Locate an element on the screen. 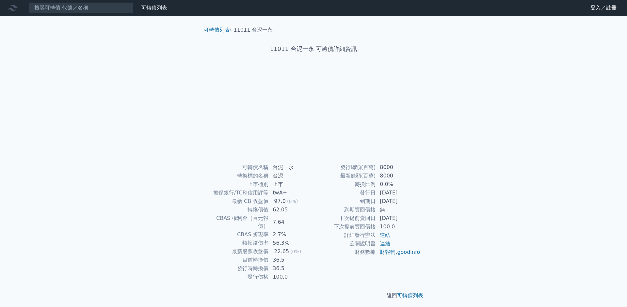  td: 目前轉換價 is located at coordinates (237, 260).